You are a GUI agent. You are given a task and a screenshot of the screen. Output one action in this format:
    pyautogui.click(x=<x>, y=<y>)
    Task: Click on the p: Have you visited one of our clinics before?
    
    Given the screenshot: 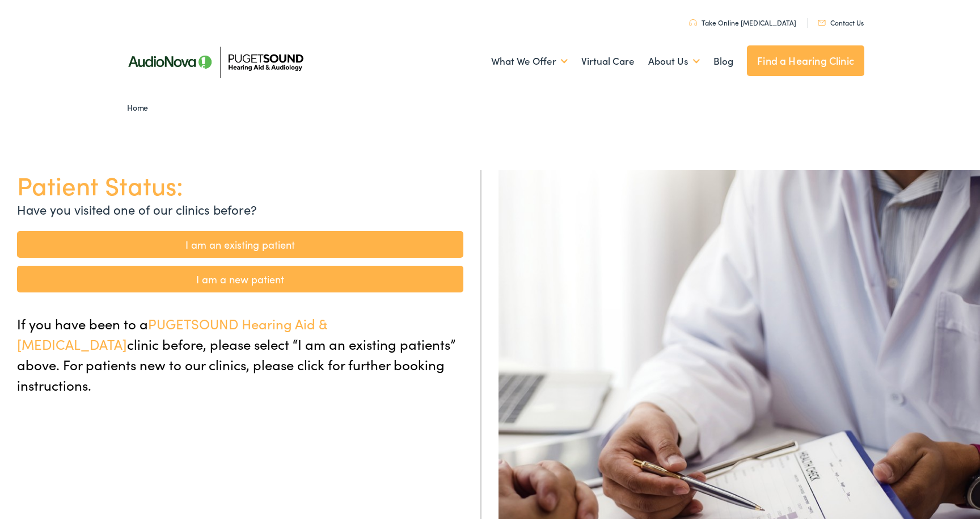 What is the action you would take?
    pyautogui.click(x=240, y=209)
    